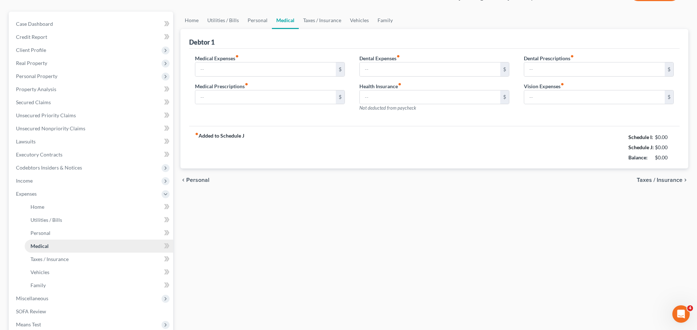 The width and height of the screenshot is (697, 330). What do you see at coordinates (91, 89) in the screenshot?
I see `a: Property Analysis` at bounding box center [91, 89].